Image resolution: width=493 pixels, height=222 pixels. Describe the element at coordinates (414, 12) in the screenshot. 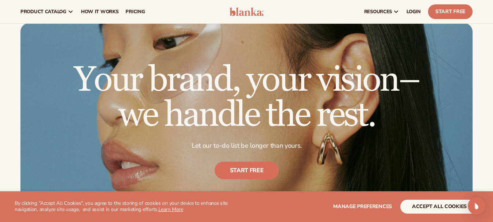

I see `span: LOGIN` at that location.